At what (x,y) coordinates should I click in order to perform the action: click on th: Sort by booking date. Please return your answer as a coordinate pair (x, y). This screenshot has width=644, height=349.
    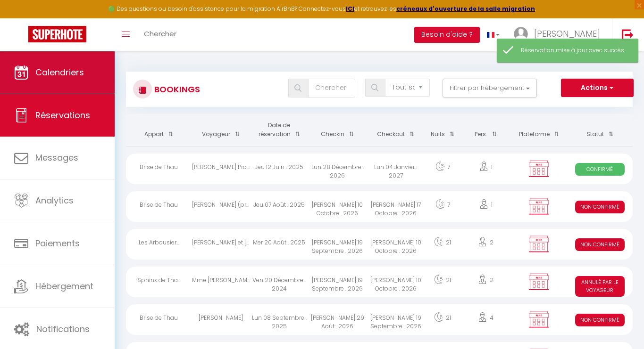
    Looking at the image, I should click on (279, 130).